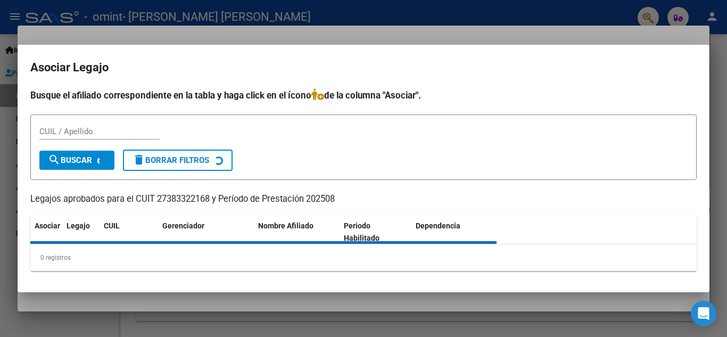 Image resolution: width=727 pixels, height=337 pixels. Describe the element at coordinates (362, 232) in the screenshot. I see `span: Periodo Habilitado` at that location.